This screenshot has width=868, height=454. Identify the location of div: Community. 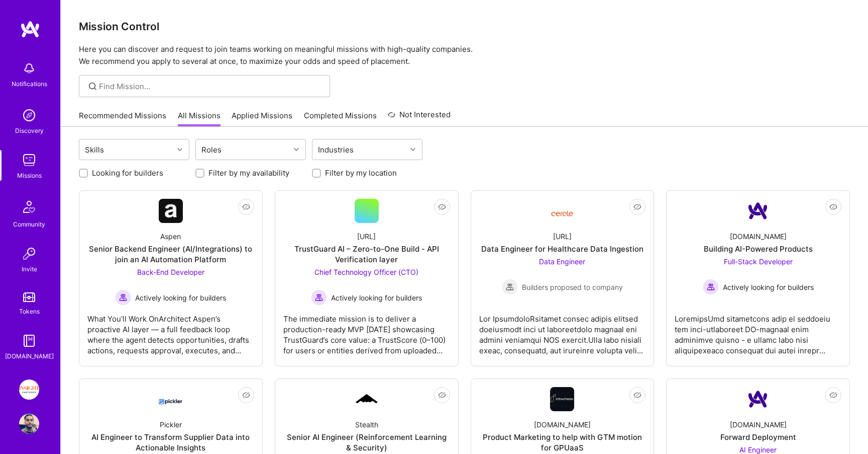
(29, 224).